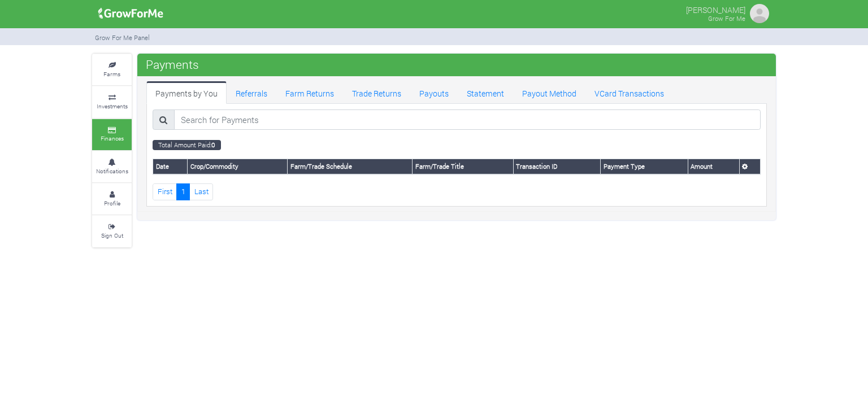 The width and height of the screenshot is (868, 412). What do you see at coordinates (456, 192) in the screenshot?
I see `nav: Page Navigation` at bounding box center [456, 192].